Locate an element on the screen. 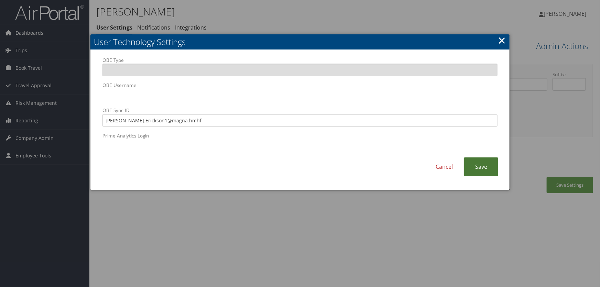 The height and width of the screenshot is (287, 600). input: OBE Sync ID is located at coordinates (300, 120).